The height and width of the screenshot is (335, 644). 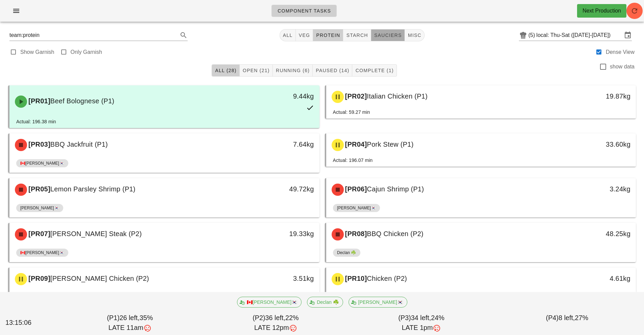 What do you see at coordinates (304, 11) in the screenshot?
I see `a: Component Tasks` at bounding box center [304, 11].